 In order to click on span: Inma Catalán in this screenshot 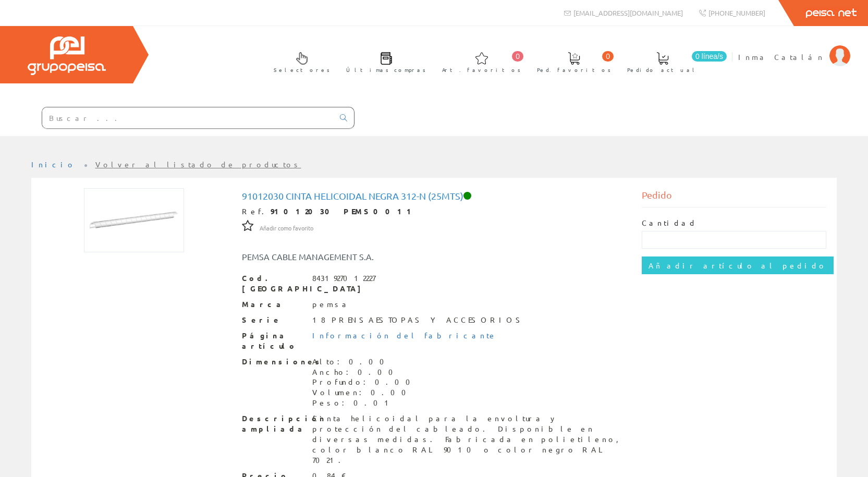, I will do `click(780, 57)`.